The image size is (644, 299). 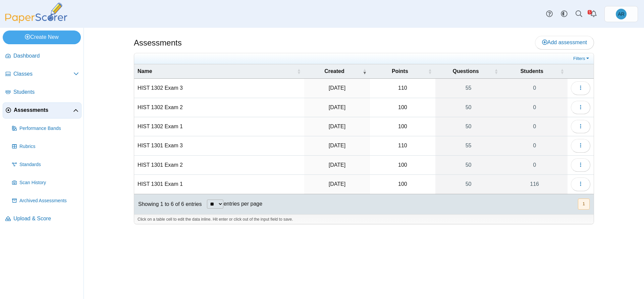 I want to click on span: Scan History, so click(x=49, y=183).